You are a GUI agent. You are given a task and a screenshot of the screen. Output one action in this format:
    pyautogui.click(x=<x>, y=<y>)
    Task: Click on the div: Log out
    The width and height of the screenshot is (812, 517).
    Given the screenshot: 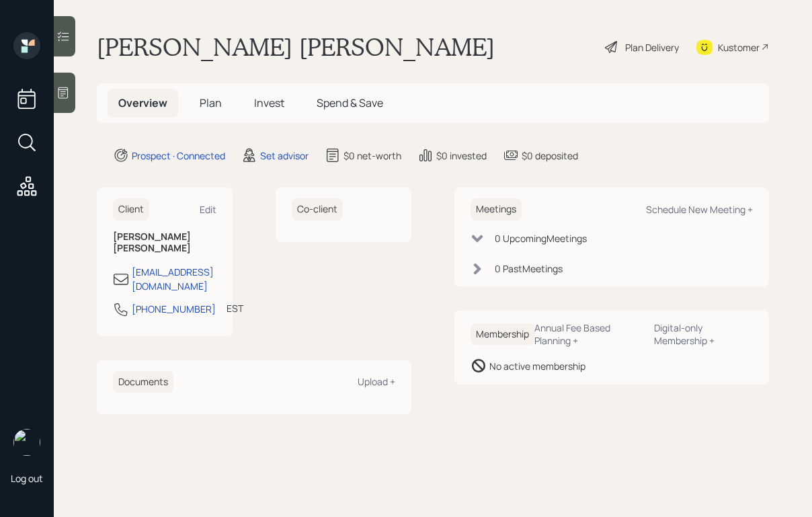 What is the action you would take?
    pyautogui.click(x=27, y=478)
    